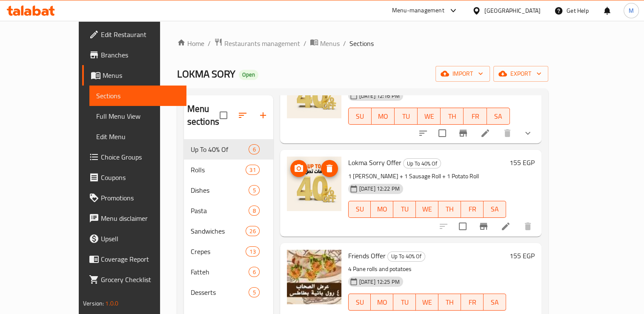  Describe the element at coordinates (528, 133) in the screenshot. I see `button: show more` at that location.